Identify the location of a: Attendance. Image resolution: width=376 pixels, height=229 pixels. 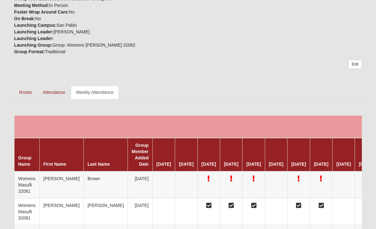
(54, 92).